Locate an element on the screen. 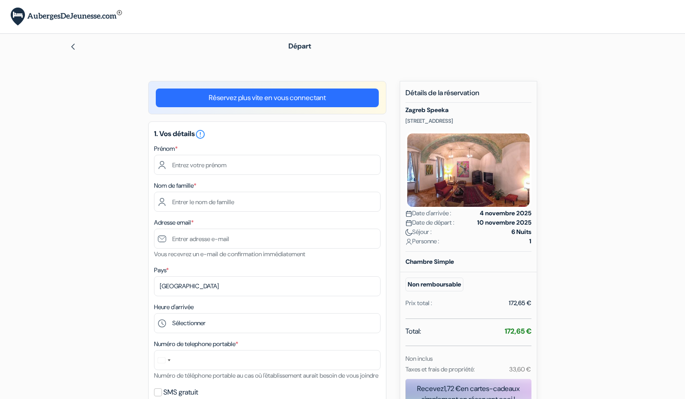  h5: Détails de la réservation is located at coordinates (468, 96).